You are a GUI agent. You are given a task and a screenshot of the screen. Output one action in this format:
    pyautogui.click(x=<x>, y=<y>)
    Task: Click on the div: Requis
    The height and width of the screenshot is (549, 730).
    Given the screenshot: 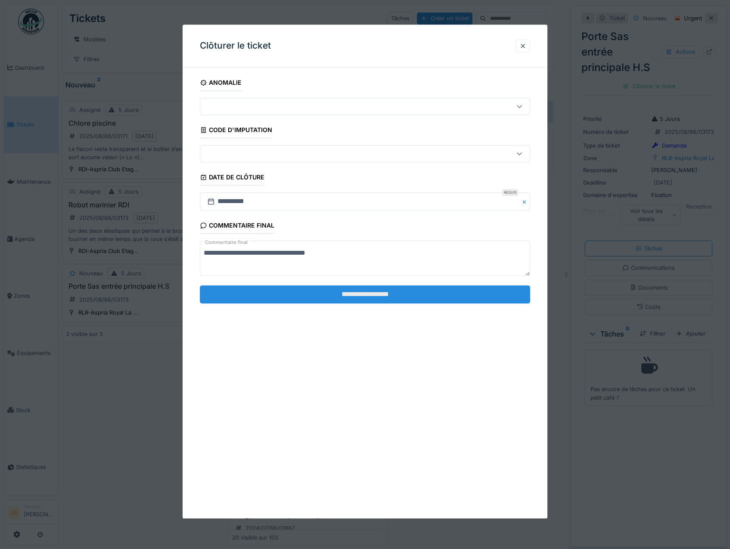 What is the action you would take?
    pyautogui.click(x=510, y=193)
    